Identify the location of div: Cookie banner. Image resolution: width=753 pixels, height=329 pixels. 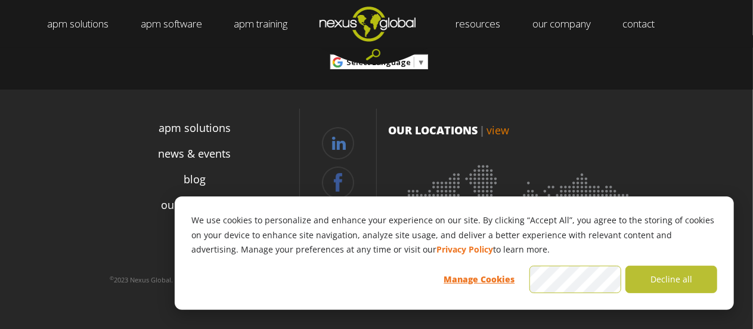
(454, 253).